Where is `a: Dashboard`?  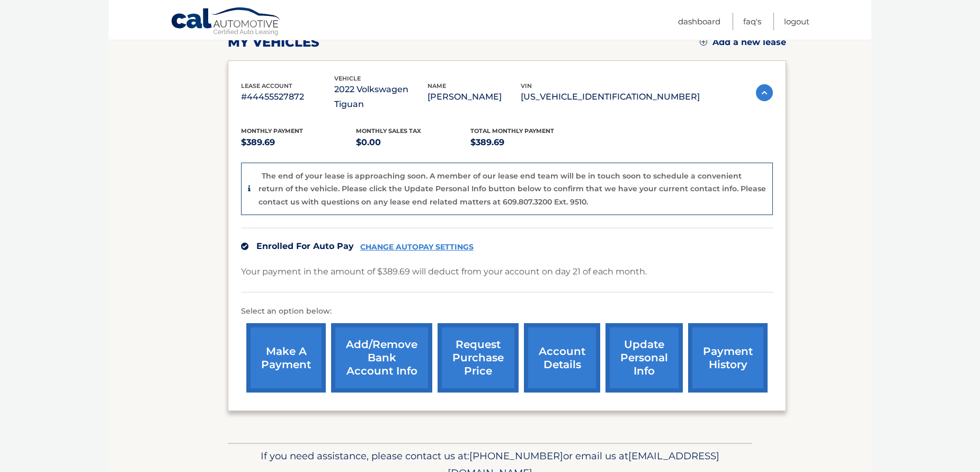 a: Dashboard is located at coordinates (699, 21).